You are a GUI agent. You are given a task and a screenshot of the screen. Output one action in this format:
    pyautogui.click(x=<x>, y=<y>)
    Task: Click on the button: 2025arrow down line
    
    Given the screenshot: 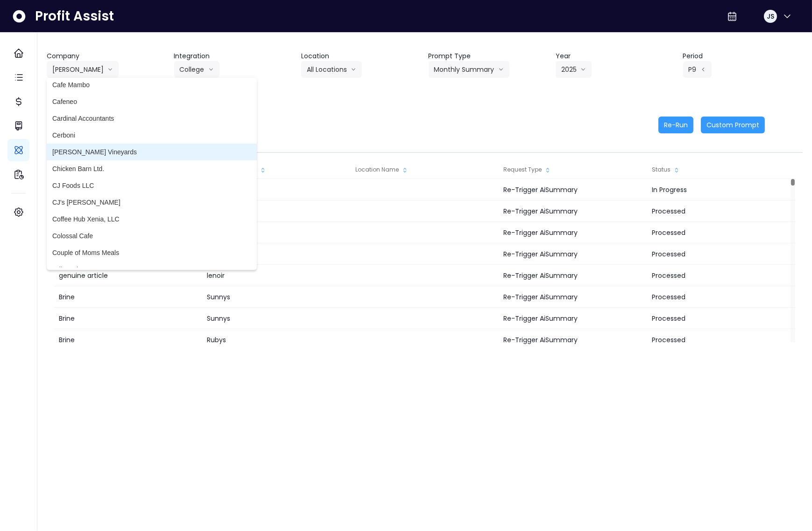 What is the action you would take?
    pyautogui.click(x=573, y=70)
    